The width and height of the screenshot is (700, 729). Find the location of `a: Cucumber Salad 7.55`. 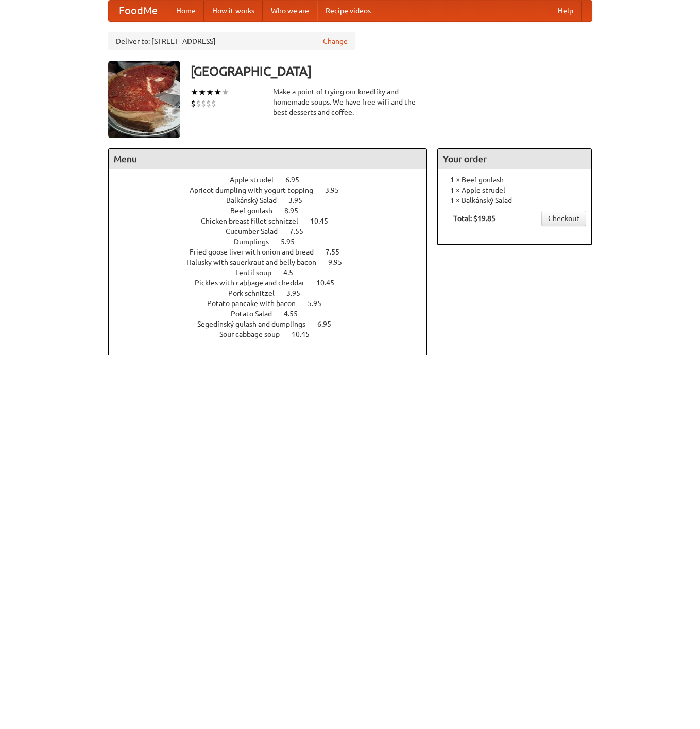

a: Cucumber Salad 7.55 is located at coordinates (274, 231).